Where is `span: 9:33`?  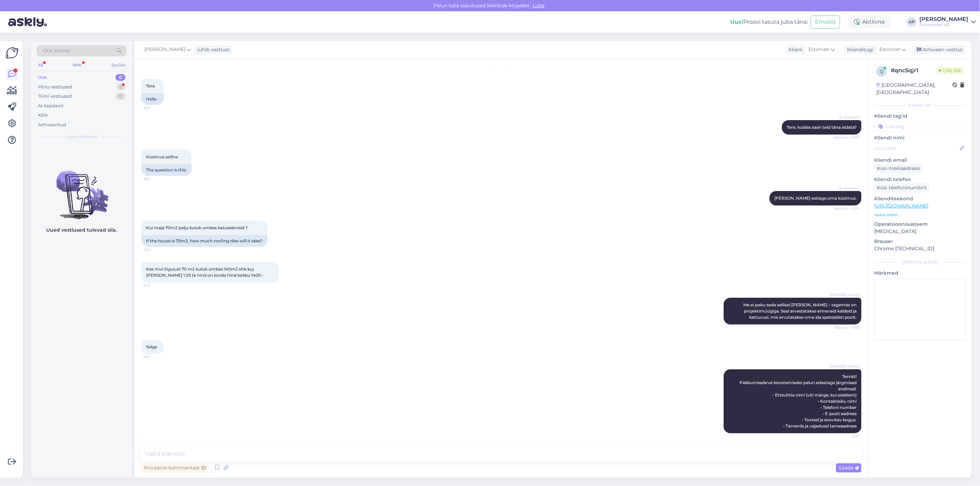 span: 9:33 is located at coordinates (156, 108).